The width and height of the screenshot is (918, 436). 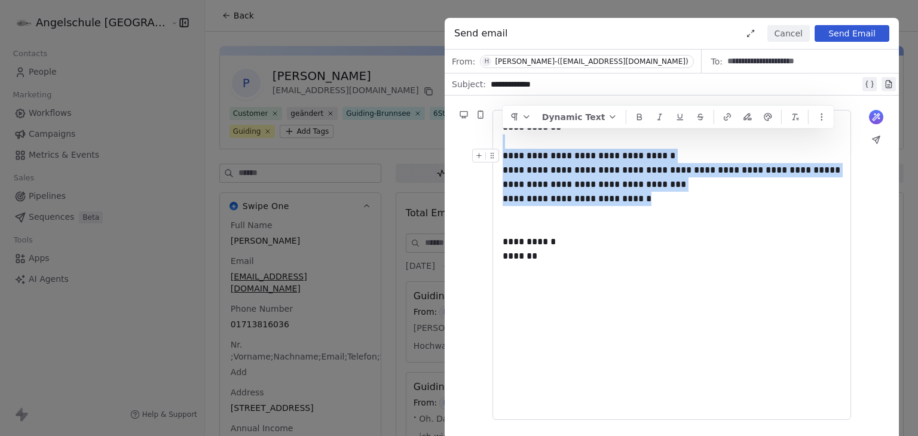 I want to click on span: To:, so click(x=716, y=62).